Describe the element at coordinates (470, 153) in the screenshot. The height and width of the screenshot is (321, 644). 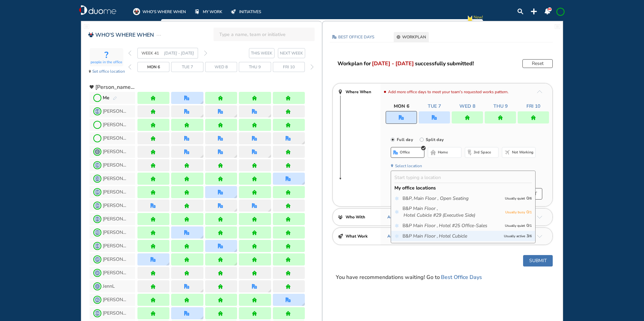
I see `img: thirdspace-bdbdbd.5709581c.svg` at that location.